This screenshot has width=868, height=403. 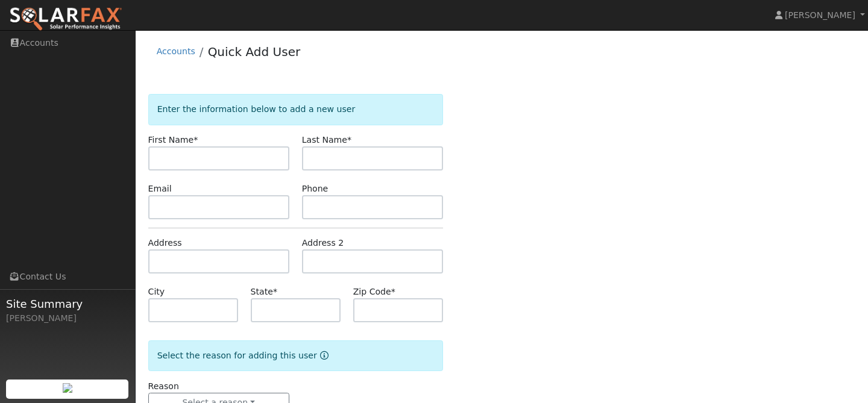 I want to click on a: Reason for new user, so click(x=322, y=355).